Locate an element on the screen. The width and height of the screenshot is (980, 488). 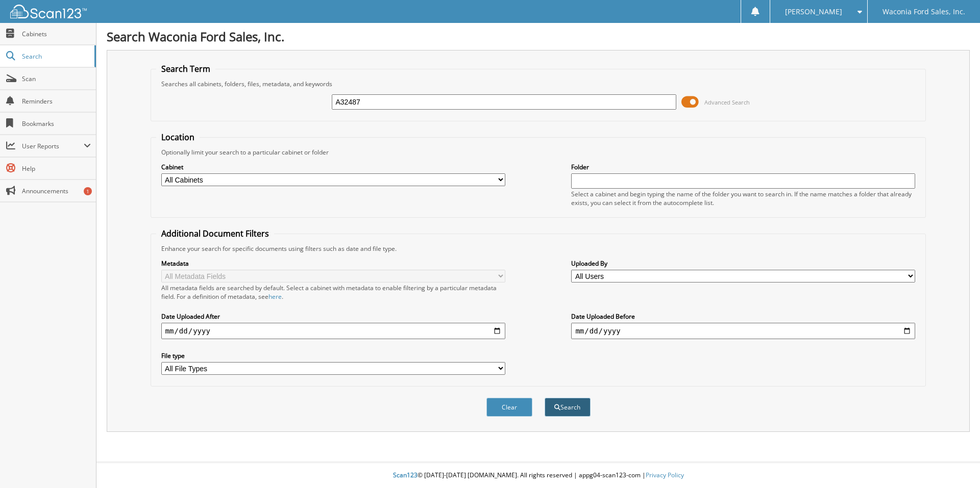
input: start is located at coordinates (333, 331).